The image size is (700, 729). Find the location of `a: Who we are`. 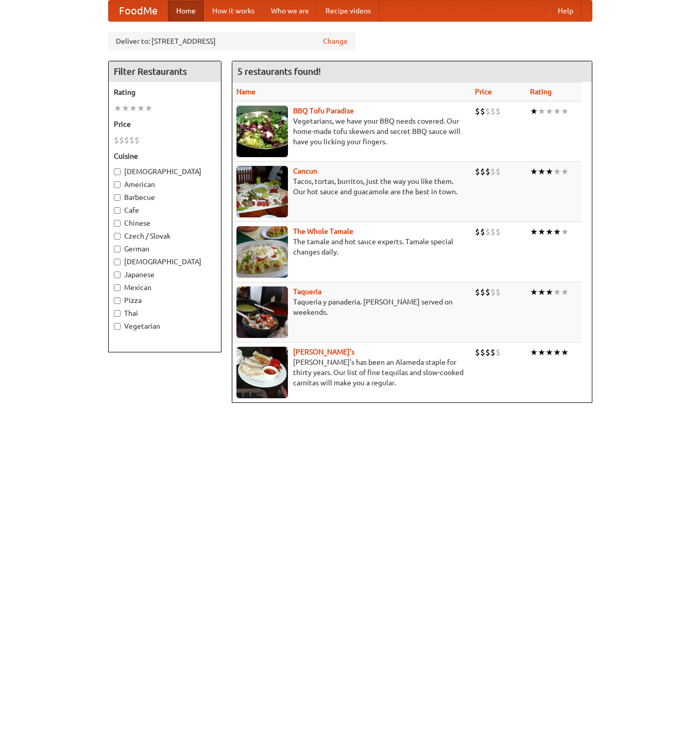

a: Who we are is located at coordinates (289, 11).